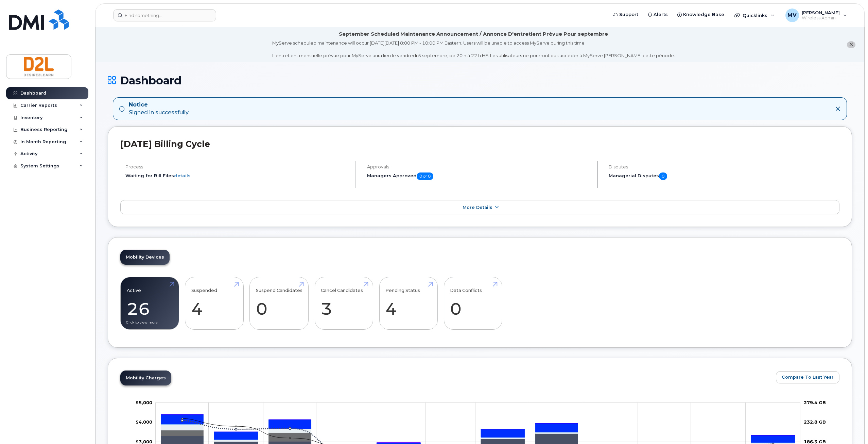 The height and width of the screenshot is (444, 868). I want to click on a: Mobility Charges, so click(146, 378).